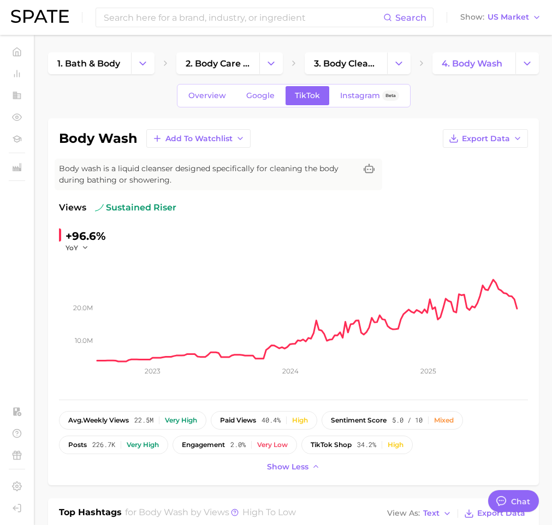 This screenshot has height=525, width=552. Describe the element at coordinates (472, 17) in the screenshot. I see `span: Show` at that location.